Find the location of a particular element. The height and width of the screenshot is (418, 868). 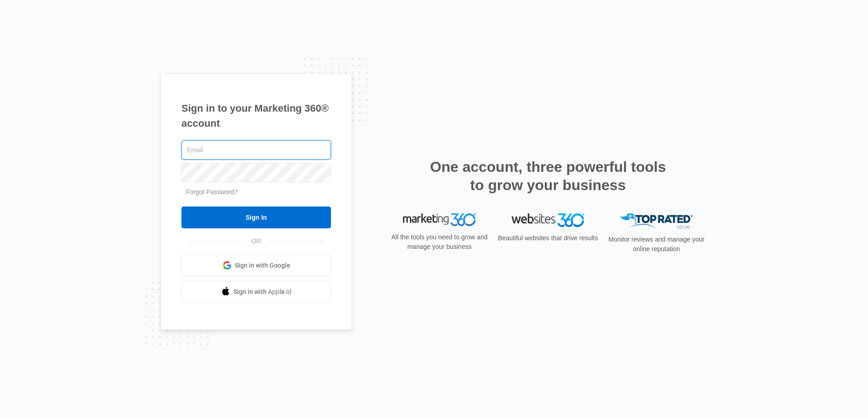

img: Top Rated Local is located at coordinates (657, 221).